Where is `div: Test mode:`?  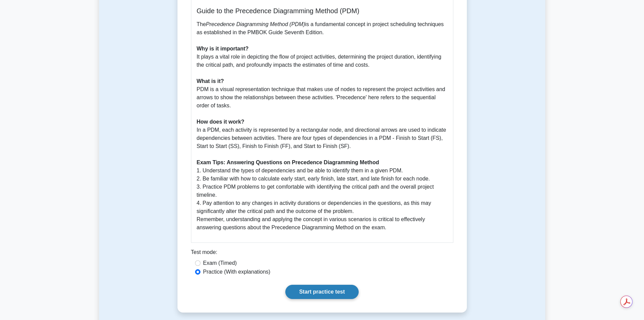 div: Test mode: is located at coordinates (322, 254).